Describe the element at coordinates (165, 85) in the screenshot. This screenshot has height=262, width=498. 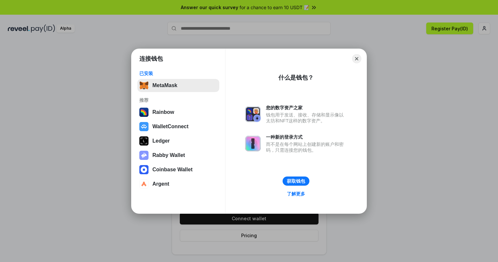
I see `div: MetaMask` at that location.